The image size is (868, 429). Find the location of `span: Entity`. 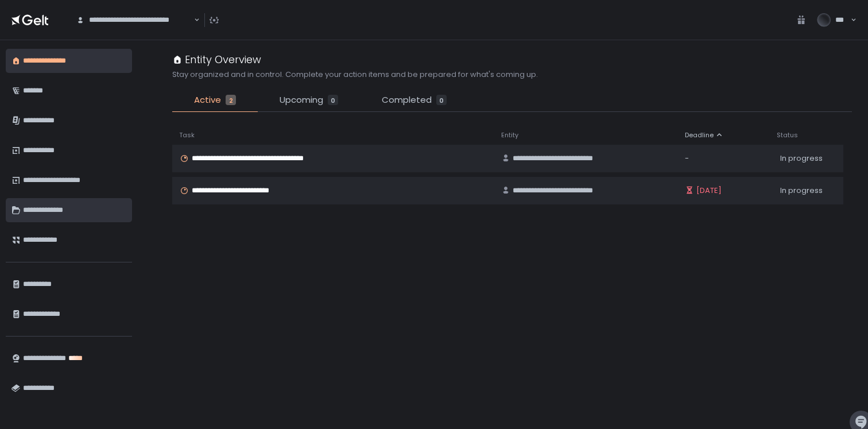

span: Entity is located at coordinates (510, 135).